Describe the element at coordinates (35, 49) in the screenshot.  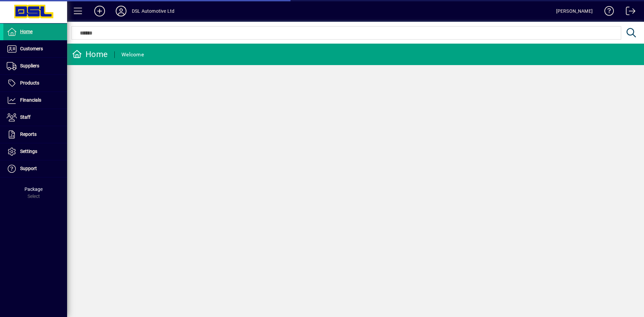
I see `a: Customers` at that location.